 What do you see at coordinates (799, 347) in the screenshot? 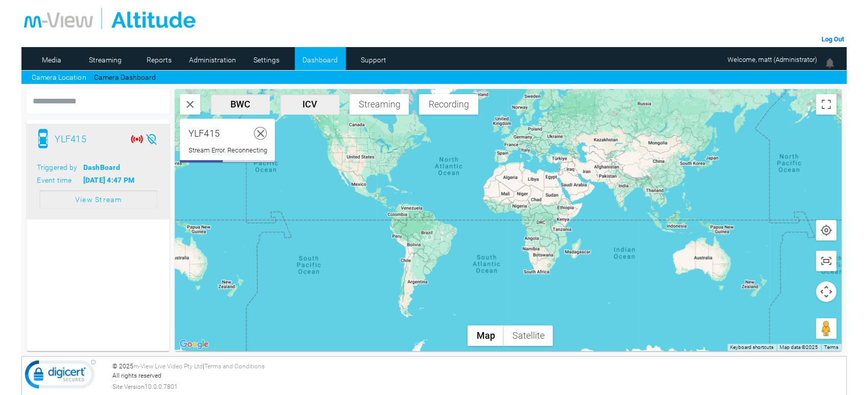
I see `span: Map data ©2025` at bounding box center [799, 347].